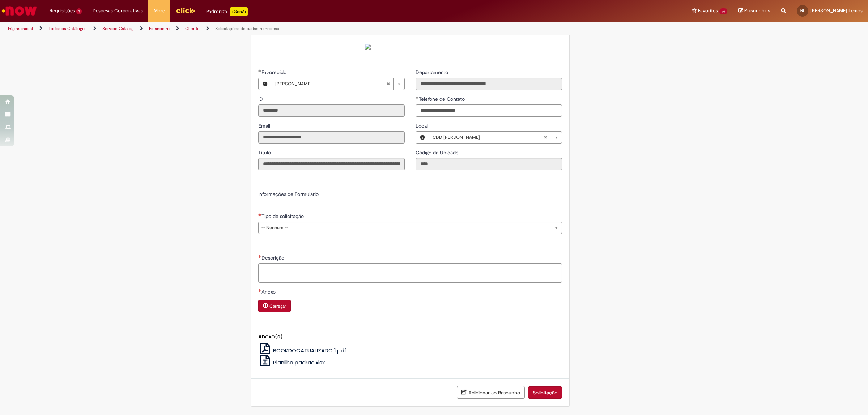  What do you see at coordinates (274, 258) in the screenshot?
I see `span: Descrição` at bounding box center [274, 258].